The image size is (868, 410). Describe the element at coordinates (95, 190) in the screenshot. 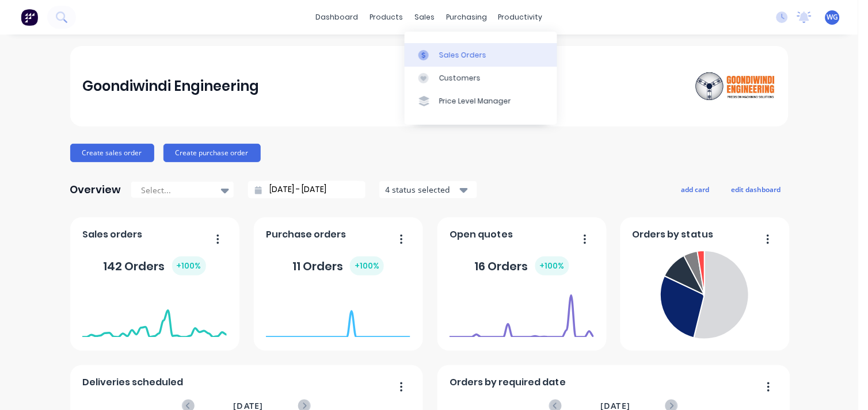

I see `div: Overview` at that location.